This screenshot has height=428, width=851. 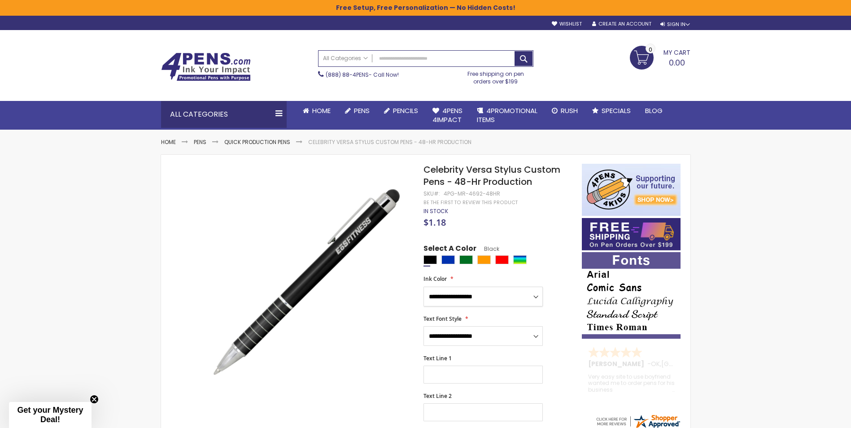 I want to click on a: All Categories, so click(x=346, y=58).